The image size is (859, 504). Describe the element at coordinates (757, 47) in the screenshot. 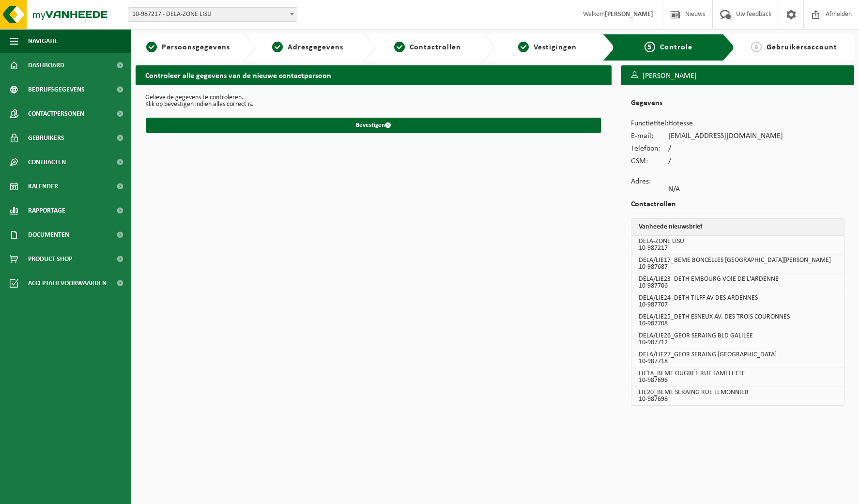

I see `span: 6` at that location.